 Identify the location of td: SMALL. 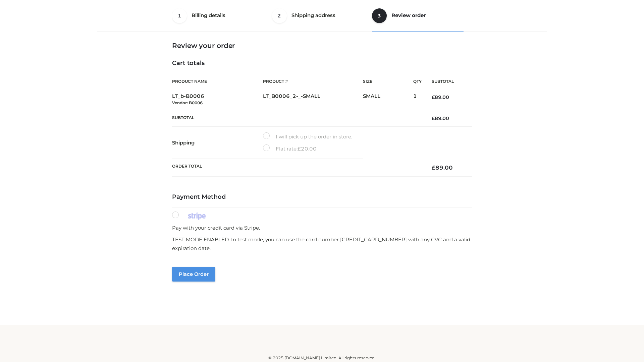
(388, 100).